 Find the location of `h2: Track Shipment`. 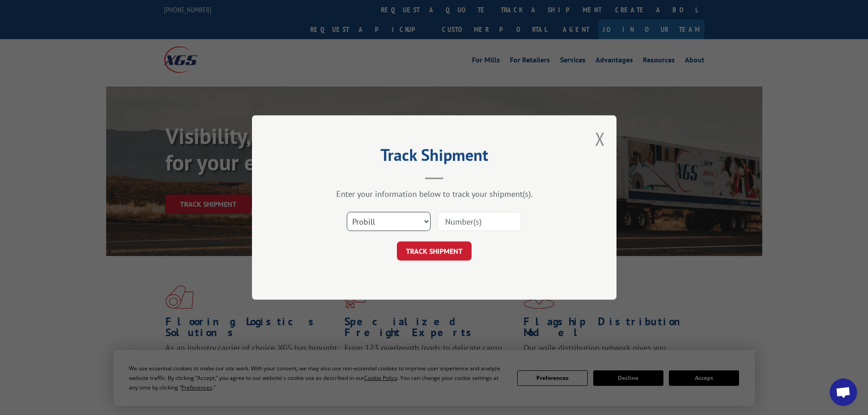

h2: Track Shipment is located at coordinates (434, 157).